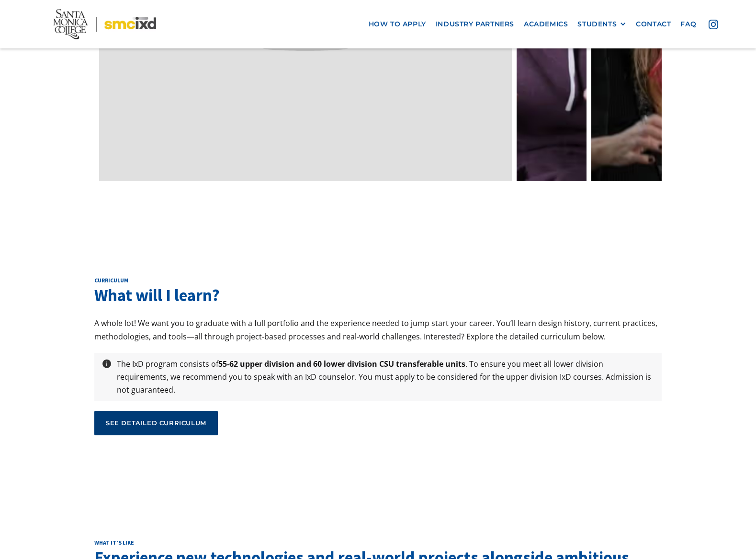  What do you see at coordinates (385, 377) in the screenshot?
I see `p: The IxD program consists of . To ensure you meet all lower division requirements, we recommend yo...` at bounding box center [385, 377].